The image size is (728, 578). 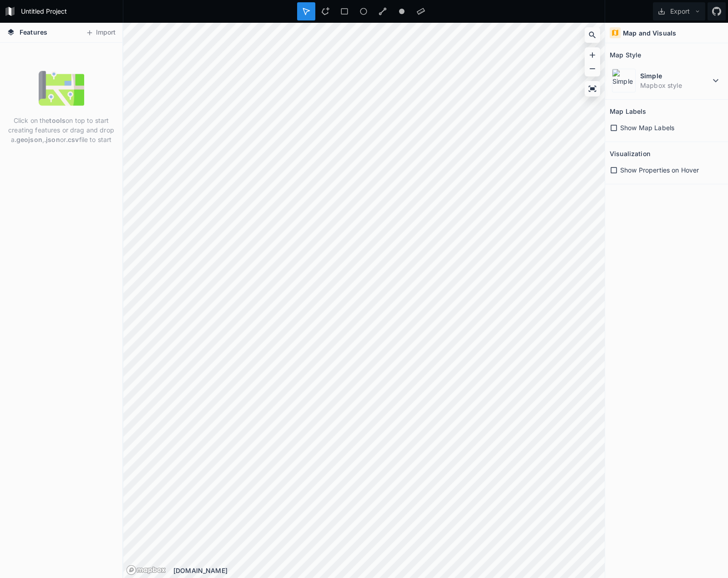 What do you see at coordinates (61, 129) in the screenshot?
I see `p: Click on the on top to start creating features or drag and drop a , or file to start` at bounding box center [61, 129].